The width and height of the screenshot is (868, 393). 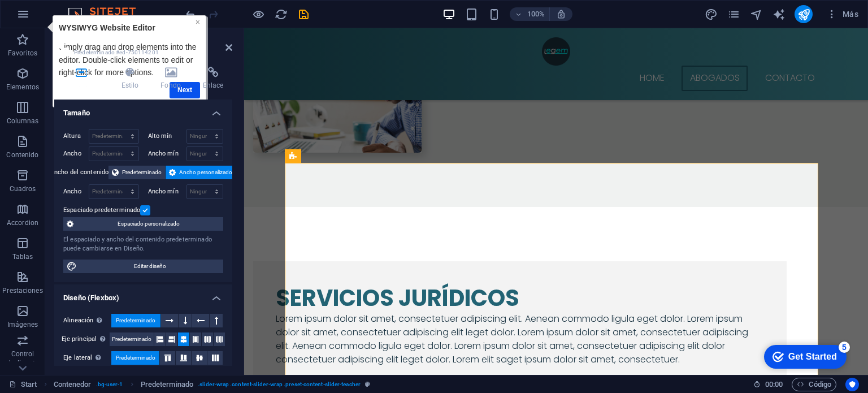 I want to click on button: 100%, so click(x=530, y=14).